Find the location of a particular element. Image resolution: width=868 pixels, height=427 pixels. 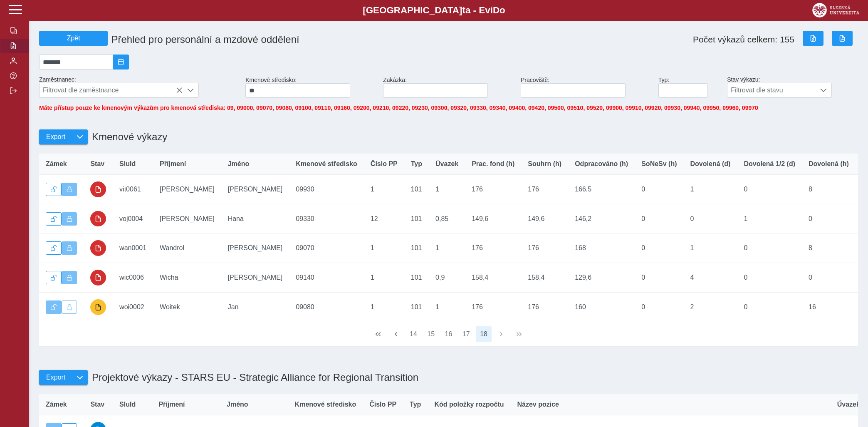

span: Dovolená (h) is located at coordinates (829, 164).